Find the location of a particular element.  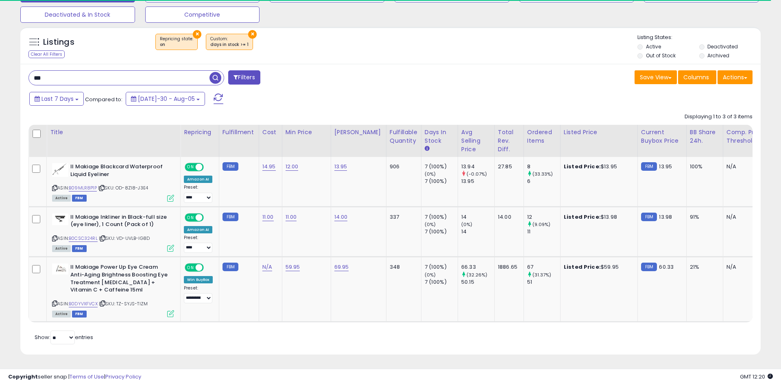

label: Deactivated is located at coordinates (723, 46).